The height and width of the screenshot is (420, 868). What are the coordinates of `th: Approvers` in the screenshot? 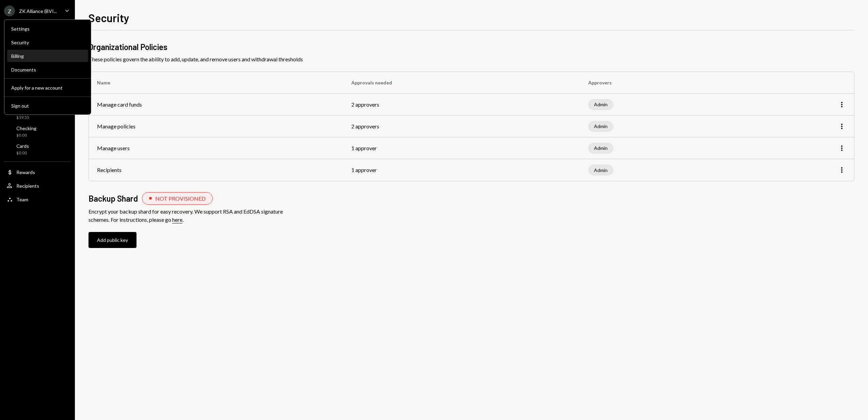 It's located at (666, 83).